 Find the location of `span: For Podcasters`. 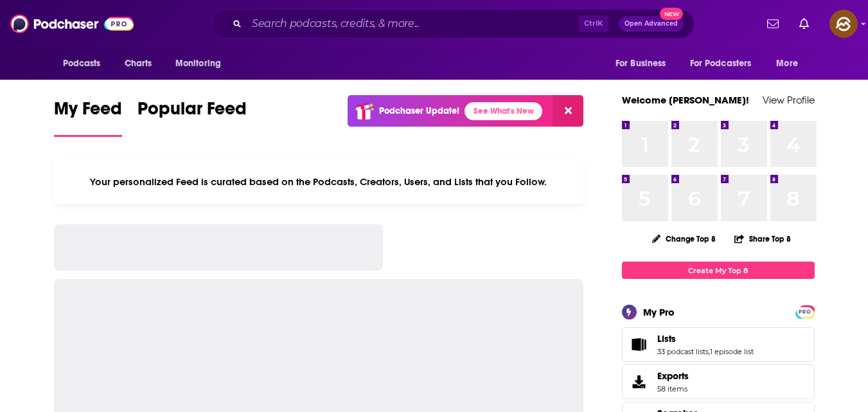

span: For Podcasters is located at coordinates (721, 64).